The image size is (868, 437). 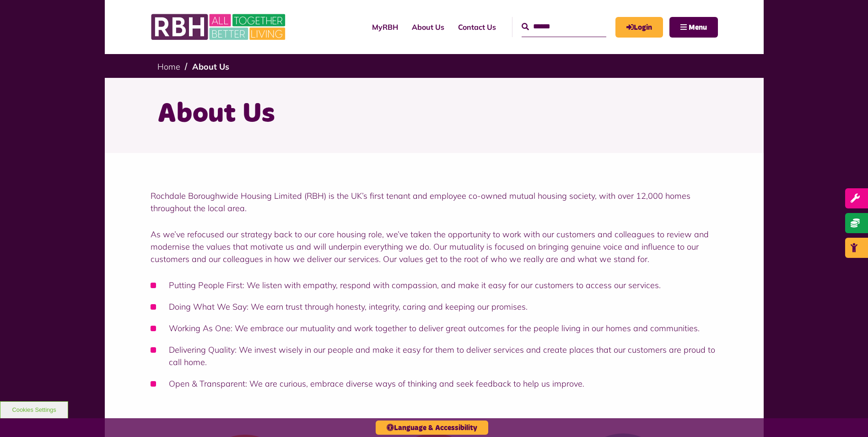 I want to click on a: Home, so click(x=169, y=67).